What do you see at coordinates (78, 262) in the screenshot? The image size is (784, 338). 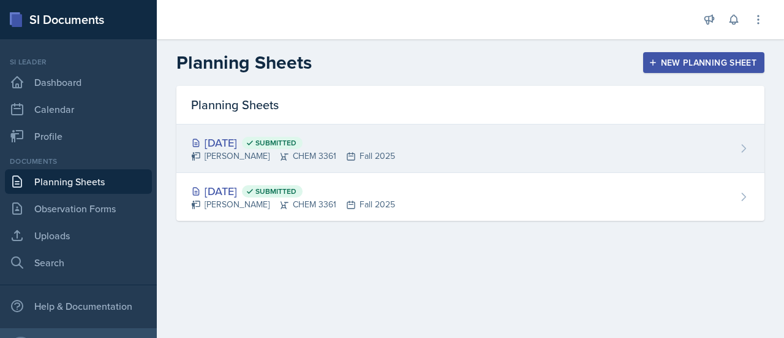 I see `a: Search` at bounding box center [78, 262].